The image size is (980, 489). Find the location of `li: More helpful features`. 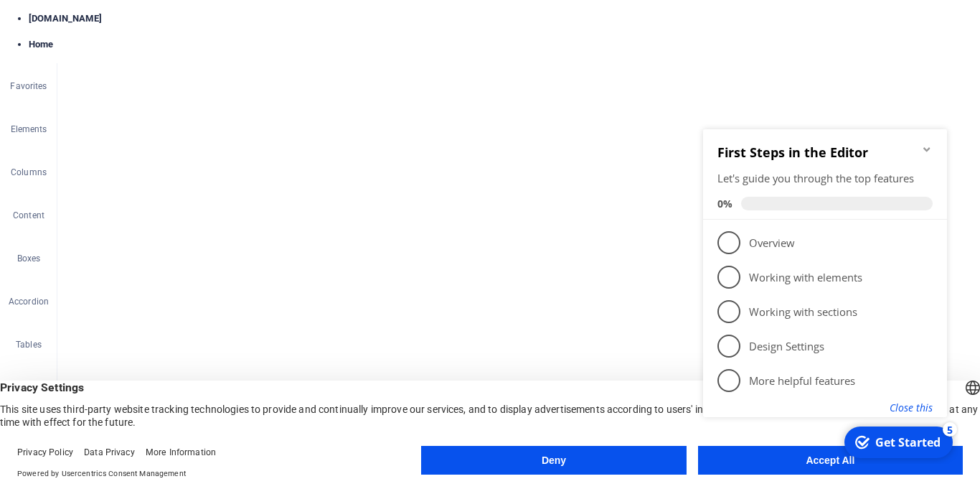

li: More helpful features is located at coordinates (128, 265).